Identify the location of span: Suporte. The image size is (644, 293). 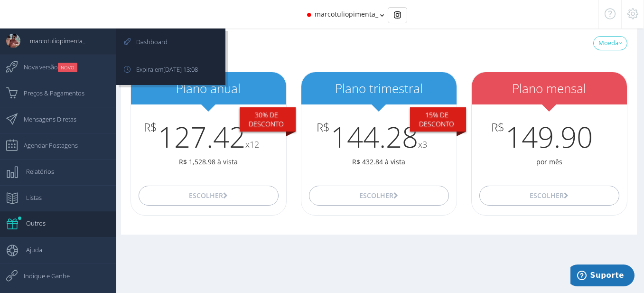
(37, 11).